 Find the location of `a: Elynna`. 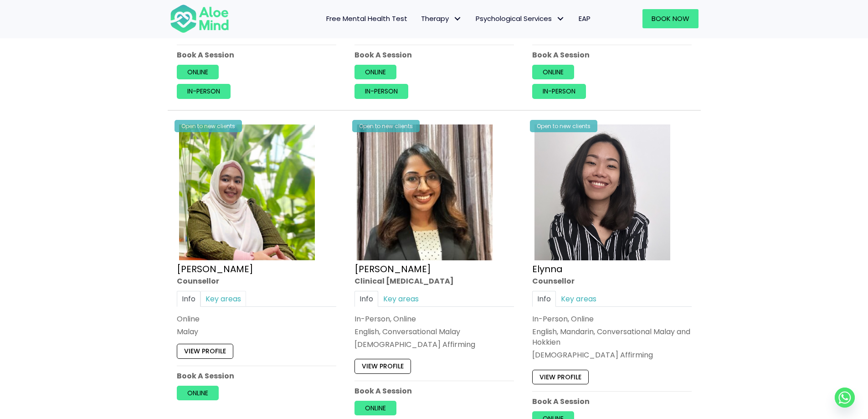

a: Elynna is located at coordinates (547, 269).